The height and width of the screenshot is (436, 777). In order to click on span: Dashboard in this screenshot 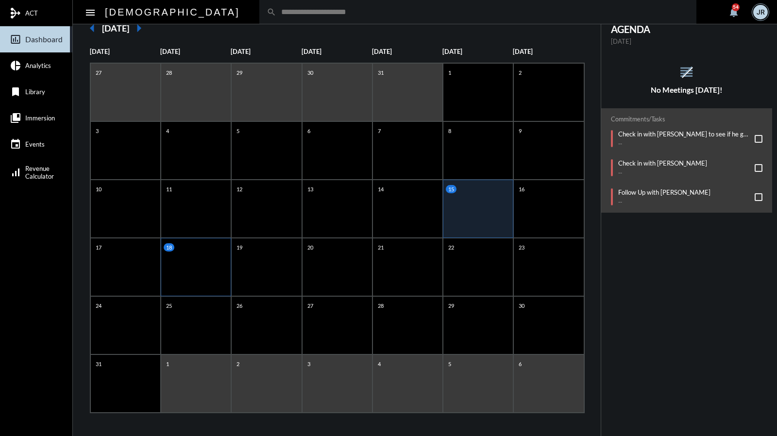, I will do `click(44, 39)`.